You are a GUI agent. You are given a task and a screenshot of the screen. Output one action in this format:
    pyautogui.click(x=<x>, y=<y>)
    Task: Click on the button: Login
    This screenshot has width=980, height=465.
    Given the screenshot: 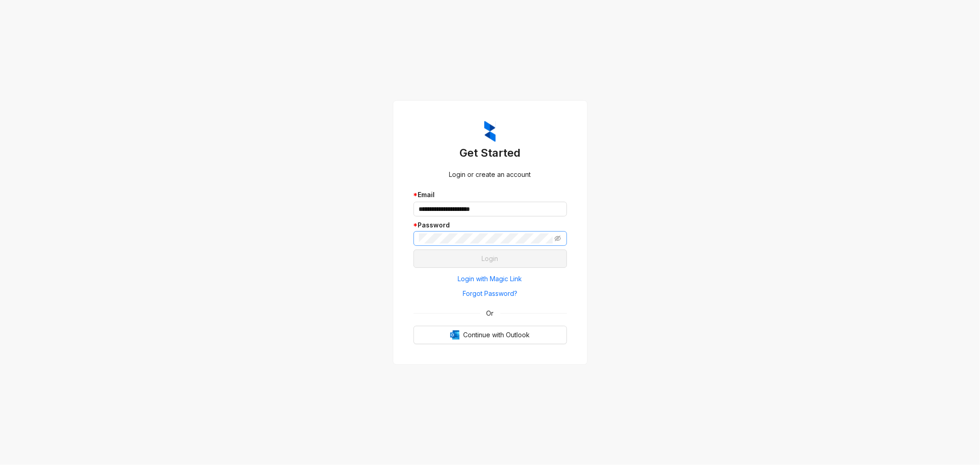 What is the action you would take?
    pyautogui.click(x=490, y=259)
    